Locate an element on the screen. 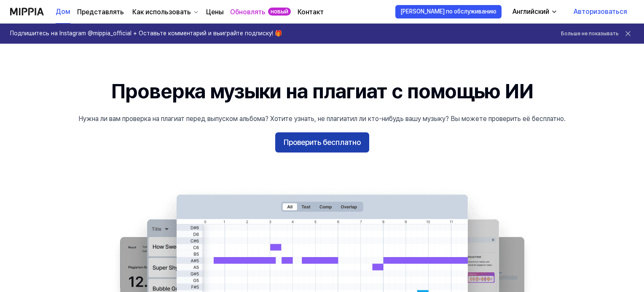 Image resolution: width=644 pixels, height=292 pixels. button: Как использовать is located at coordinates (165, 12).